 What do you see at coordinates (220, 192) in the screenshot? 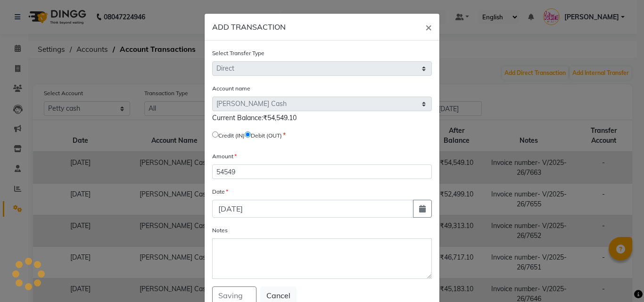
I see `label: Date` at bounding box center [220, 192].